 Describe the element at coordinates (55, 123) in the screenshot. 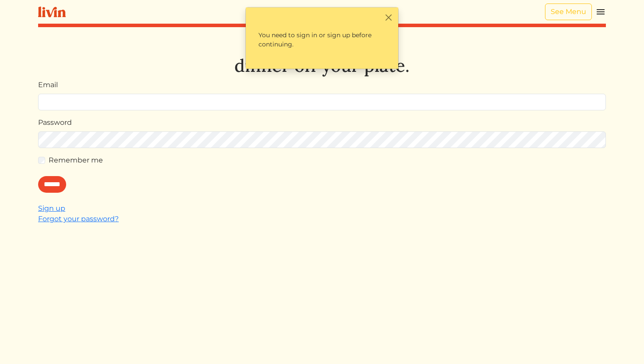

I see `label: Password` at that location.